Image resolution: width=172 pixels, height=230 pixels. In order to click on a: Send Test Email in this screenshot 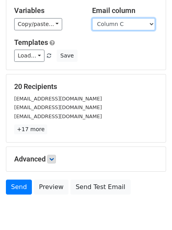, I will do `click(100, 187)`.